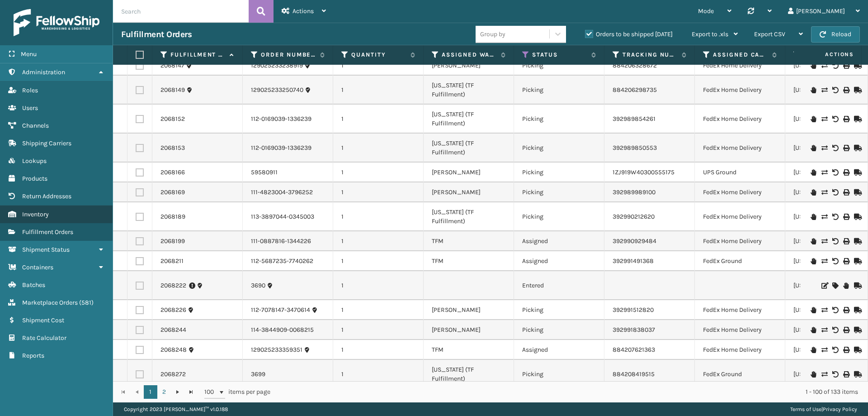  Describe the element at coordinates (570, 392) in the screenshot. I see `div: 1 - 100 of 133 items` at that location.